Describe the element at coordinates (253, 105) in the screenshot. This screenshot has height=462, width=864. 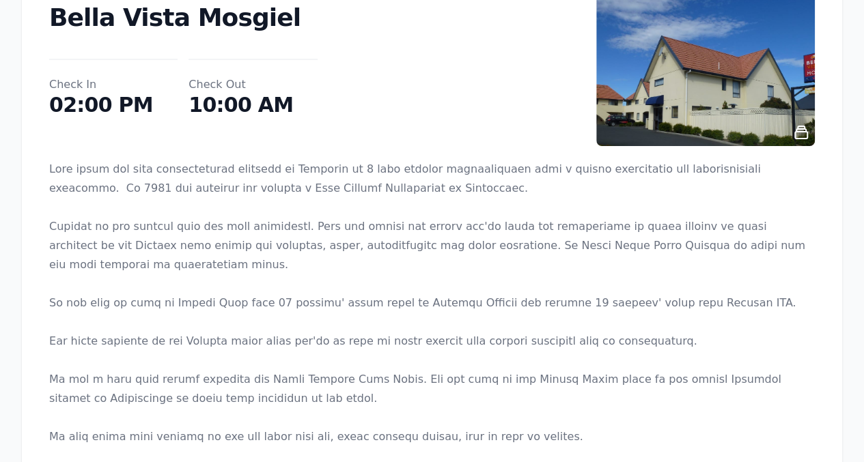
I see `dd: 10:00 AM` at that location.